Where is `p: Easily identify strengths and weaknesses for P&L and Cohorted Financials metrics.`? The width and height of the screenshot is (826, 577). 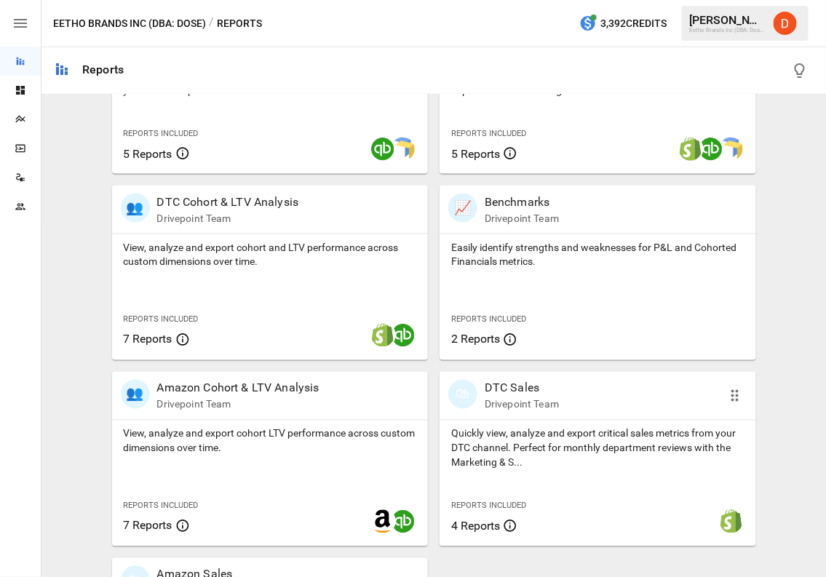 p: Easily identify strengths and weaknesses for P&L and Cohorted Financials metrics. is located at coordinates (598, 255).